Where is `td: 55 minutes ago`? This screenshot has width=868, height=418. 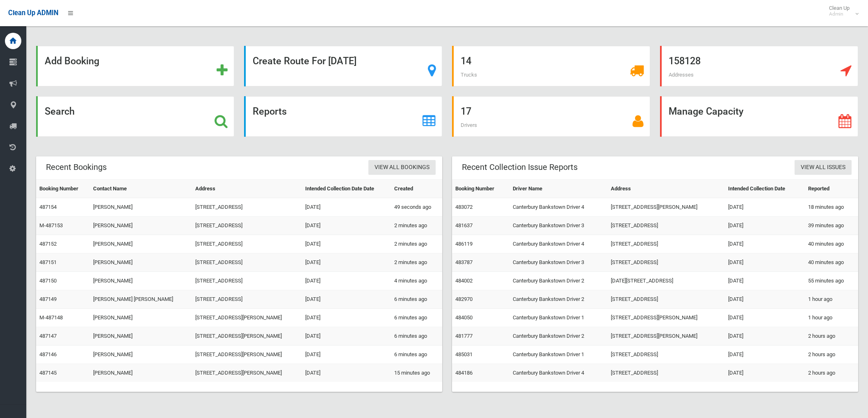
td: 55 minutes ago is located at coordinates (831, 281).